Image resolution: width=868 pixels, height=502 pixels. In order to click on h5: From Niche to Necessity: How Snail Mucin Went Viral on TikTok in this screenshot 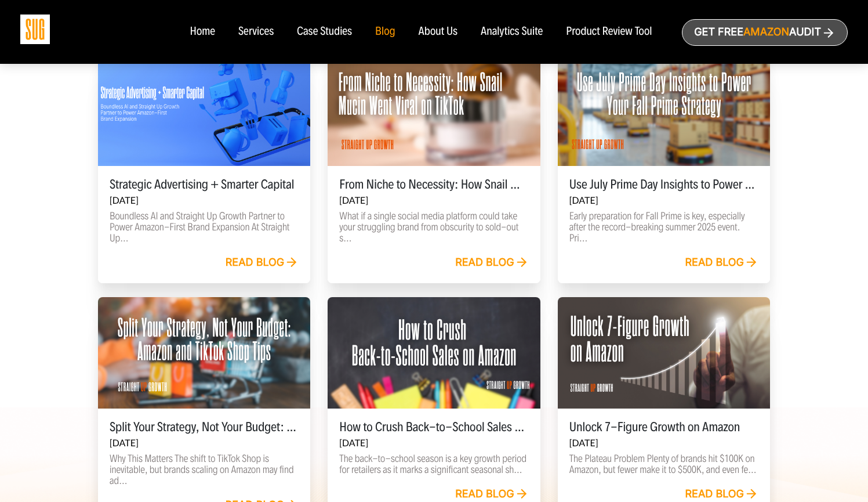, I will do `click(434, 185)`.